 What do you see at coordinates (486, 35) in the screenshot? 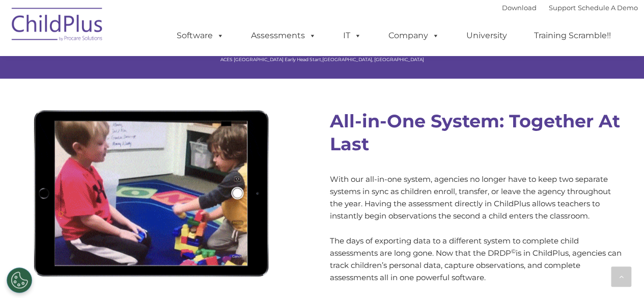
I see `a: University` at bounding box center [486, 35].